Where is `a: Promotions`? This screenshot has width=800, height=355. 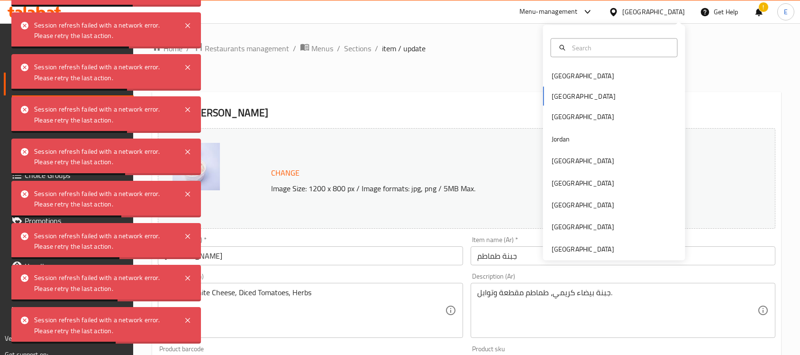 a: Promotions is located at coordinates (69, 220).